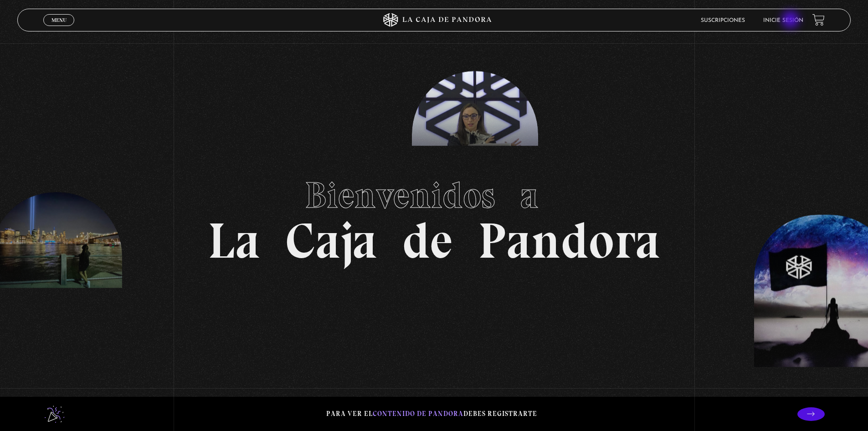  I want to click on span: Cerrar, so click(59, 28).